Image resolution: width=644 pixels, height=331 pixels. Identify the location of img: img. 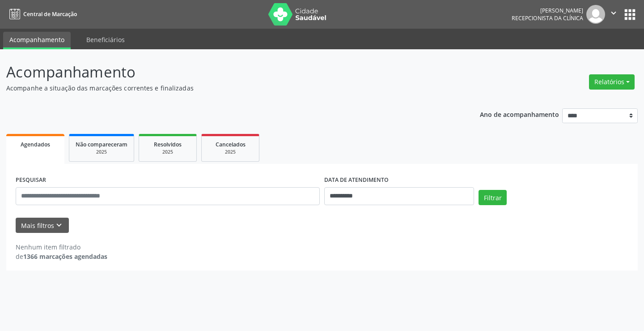
(596, 14).